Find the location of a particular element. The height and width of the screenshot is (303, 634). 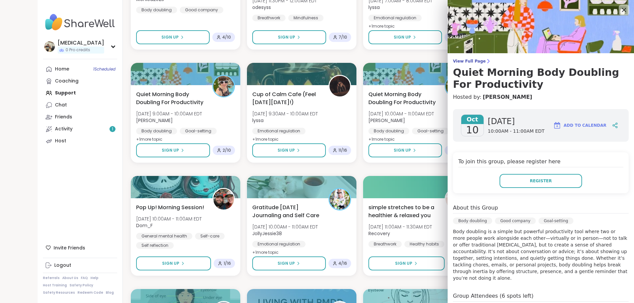

a: Safety Policy is located at coordinates (81, 285).